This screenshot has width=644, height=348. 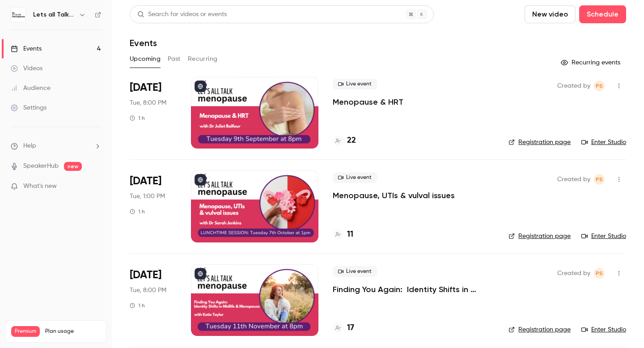 What do you see at coordinates (29, 108) in the screenshot?
I see `div: Settings` at bounding box center [29, 108].